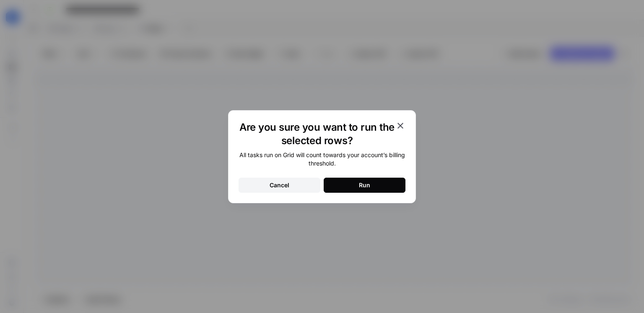 The height and width of the screenshot is (313, 644). I want to click on h1: Are you sure you want to run the selected rows?, so click(317, 135).